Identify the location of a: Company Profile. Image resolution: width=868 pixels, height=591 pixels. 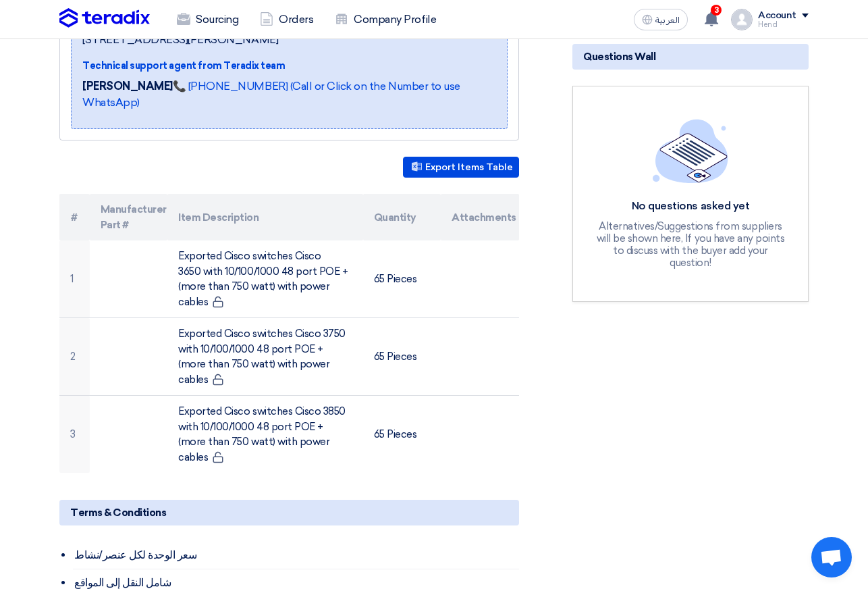
(385, 19).